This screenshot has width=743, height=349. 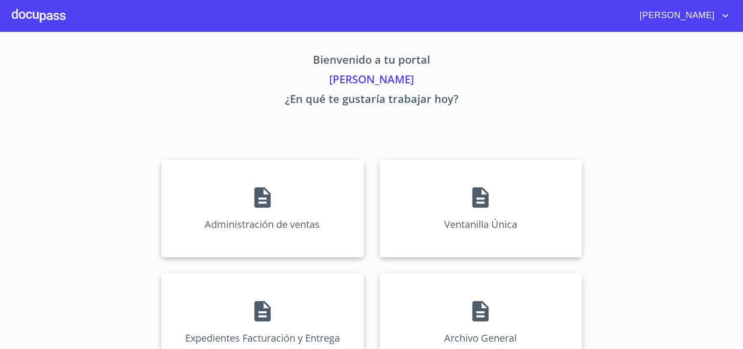 I want to click on p: ¿En qué te gustaría trabajar hoy?, so click(x=372, y=100).